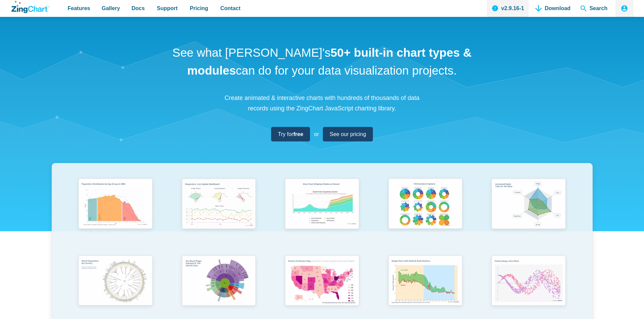  I want to click on img: Pie Transform Options, so click(425, 205).